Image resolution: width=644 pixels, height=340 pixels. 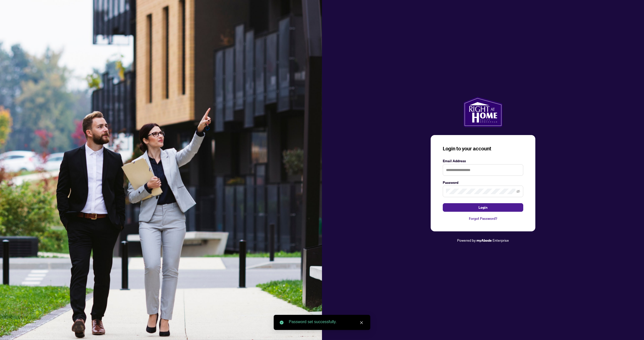 What do you see at coordinates (483, 149) in the screenshot?
I see `h3: Login to your account` at bounding box center [483, 149].